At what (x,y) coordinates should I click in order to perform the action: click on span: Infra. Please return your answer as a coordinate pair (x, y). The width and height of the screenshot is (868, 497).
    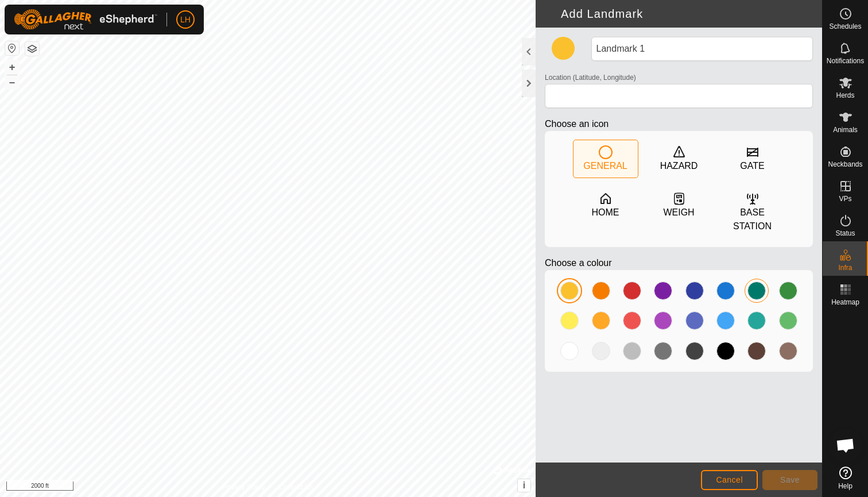
    Looking at the image, I should click on (845, 267).